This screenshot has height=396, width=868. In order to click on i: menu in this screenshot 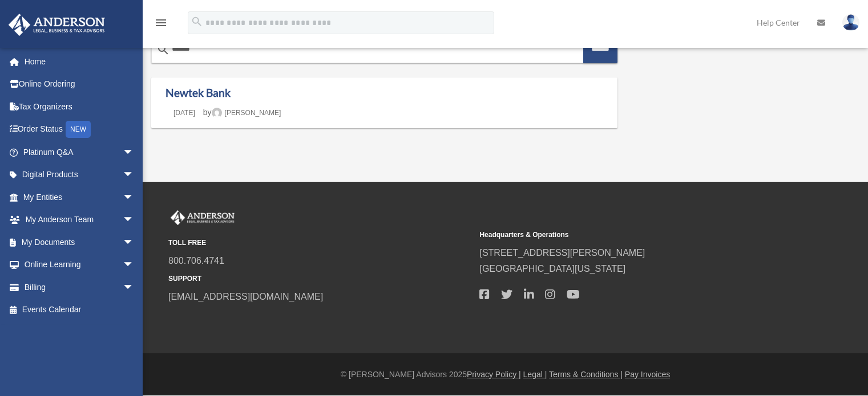, I will do `click(161, 23)`.